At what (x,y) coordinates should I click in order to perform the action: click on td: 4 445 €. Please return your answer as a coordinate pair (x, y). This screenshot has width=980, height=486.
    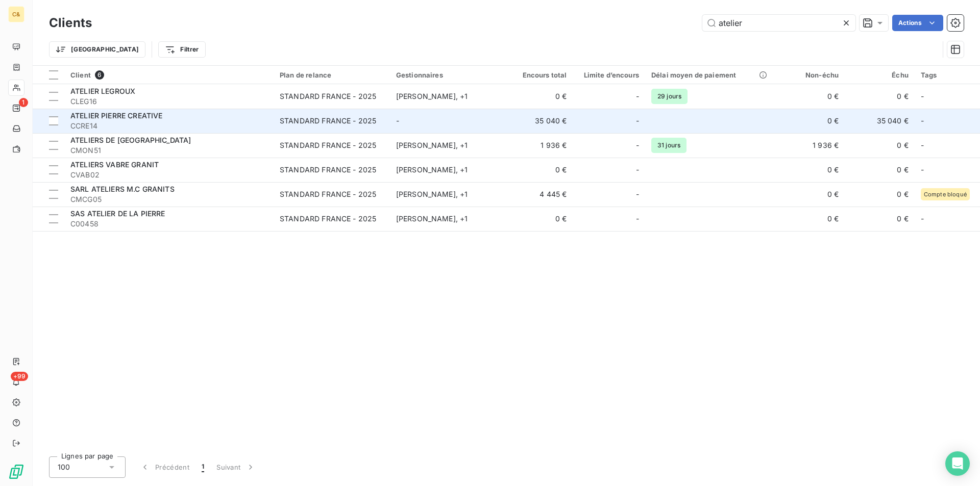
    Looking at the image, I should click on (537, 194).